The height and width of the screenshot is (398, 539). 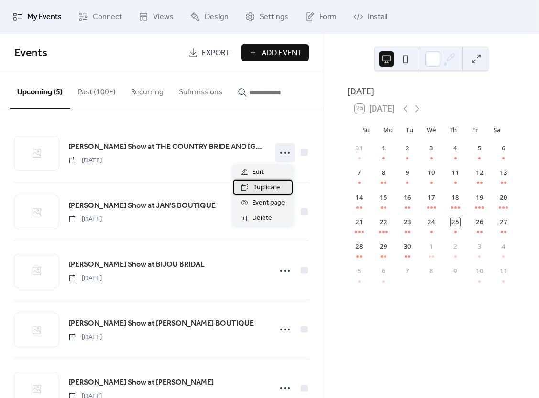 I want to click on div: We, so click(x=432, y=130).